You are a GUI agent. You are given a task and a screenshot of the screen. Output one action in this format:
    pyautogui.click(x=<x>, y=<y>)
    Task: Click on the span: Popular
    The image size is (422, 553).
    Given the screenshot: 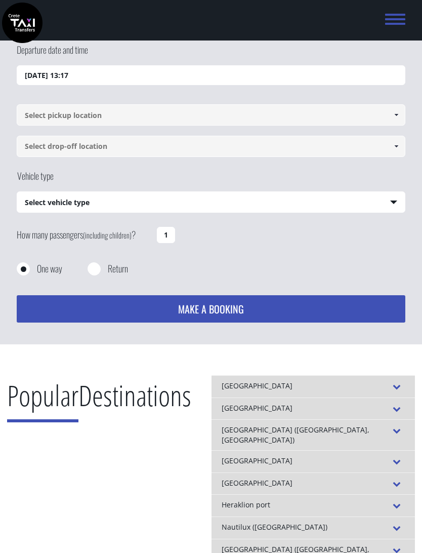 What is the action you would take?
    pyautogui.click(x=43, y=399)
    